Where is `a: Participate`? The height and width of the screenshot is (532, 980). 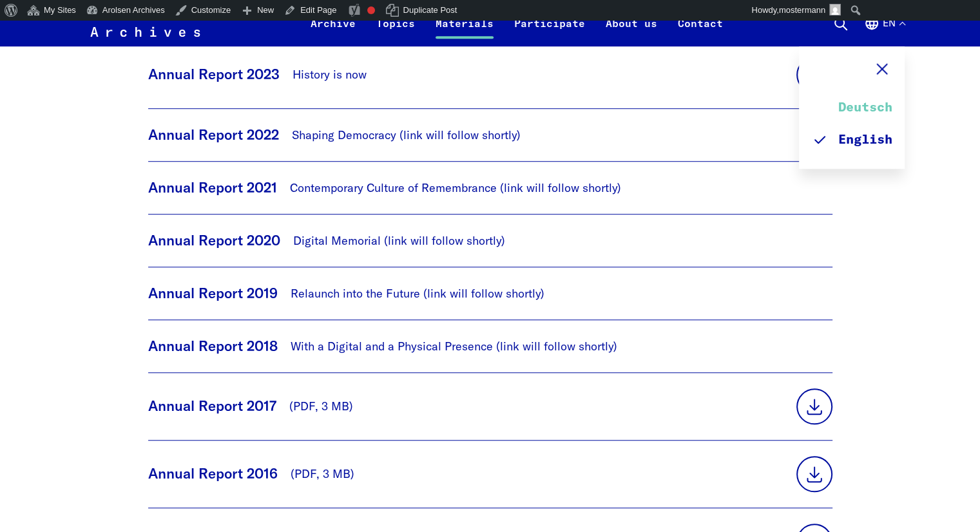 a: Participate is located at coordinates (550, 31).